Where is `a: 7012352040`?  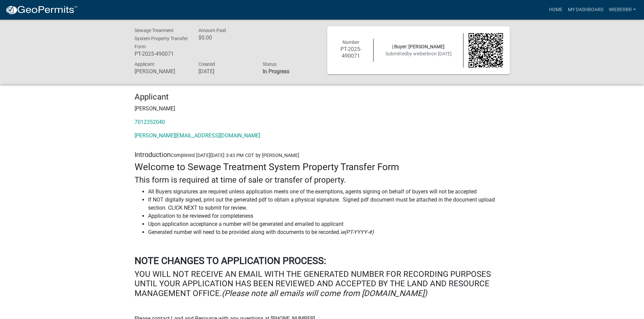
a: 7012352040 is located at coordinates (150, 122).